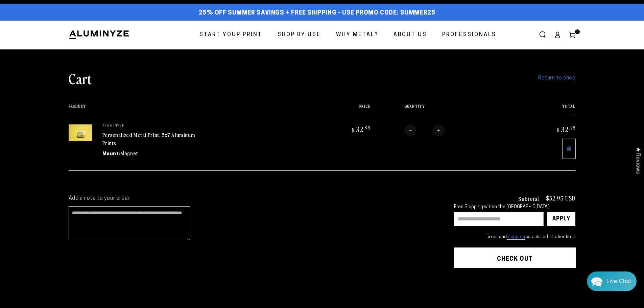 Image resolution: width=644 pixels, height=308 pixels. I want to click on a: Why Metal?, so click(357, 35).